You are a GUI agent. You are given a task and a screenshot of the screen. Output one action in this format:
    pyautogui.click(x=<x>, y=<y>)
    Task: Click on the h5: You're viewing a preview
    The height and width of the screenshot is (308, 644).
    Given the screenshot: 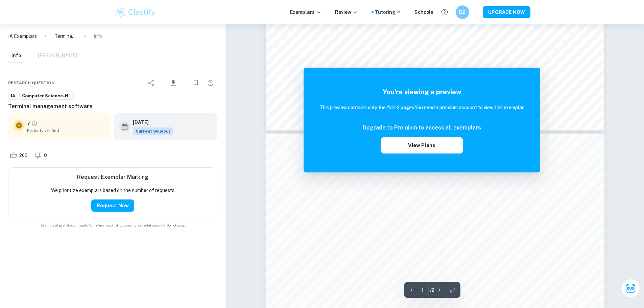 What is the action you would take?
    pyautogui.click(x=422, y=92)
    